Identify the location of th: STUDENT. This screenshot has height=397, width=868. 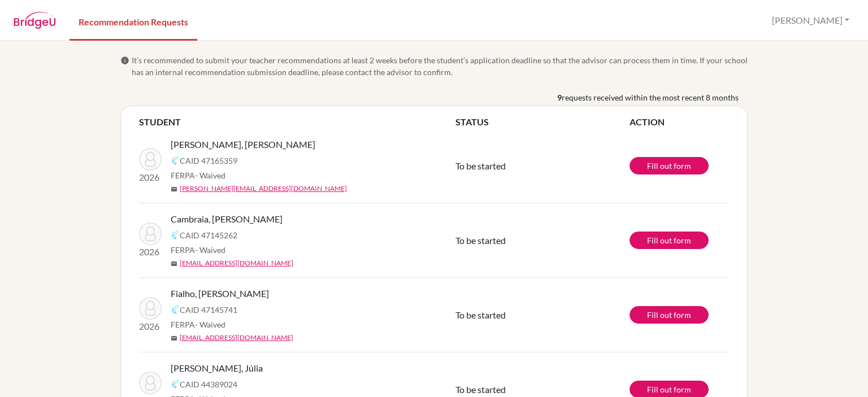
(297, 122).